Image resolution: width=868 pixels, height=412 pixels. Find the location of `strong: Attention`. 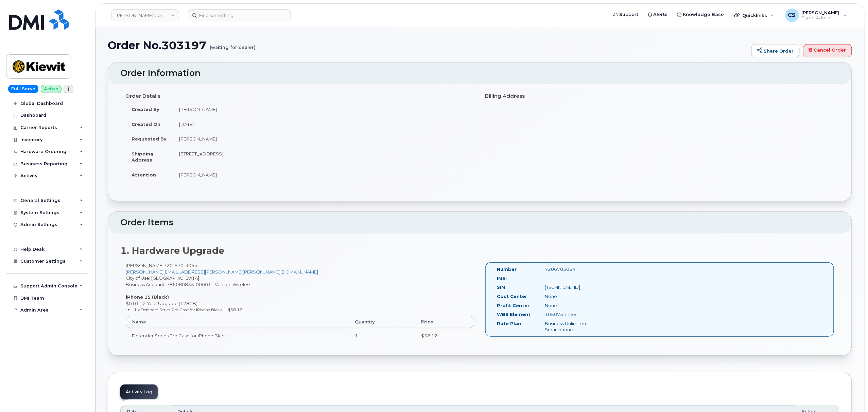

strong: Attention is located at coordinates (143, 175).